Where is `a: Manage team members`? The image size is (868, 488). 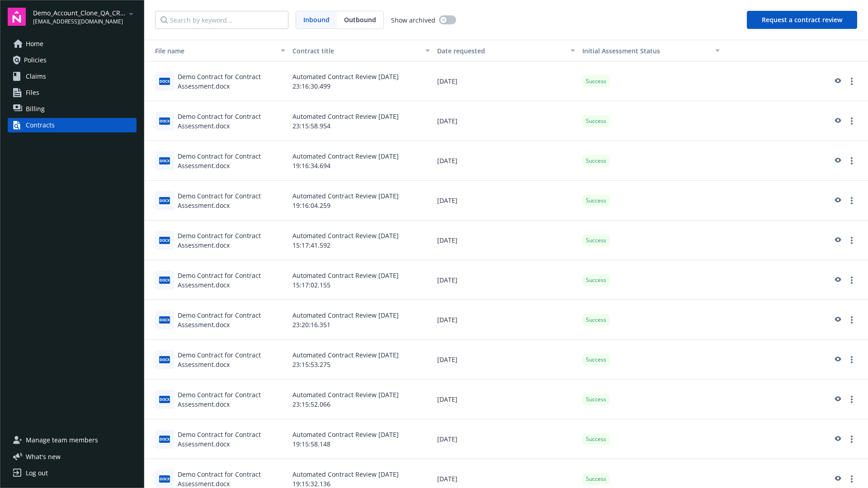 a: Manage team members is located at coordinates (72, 440).